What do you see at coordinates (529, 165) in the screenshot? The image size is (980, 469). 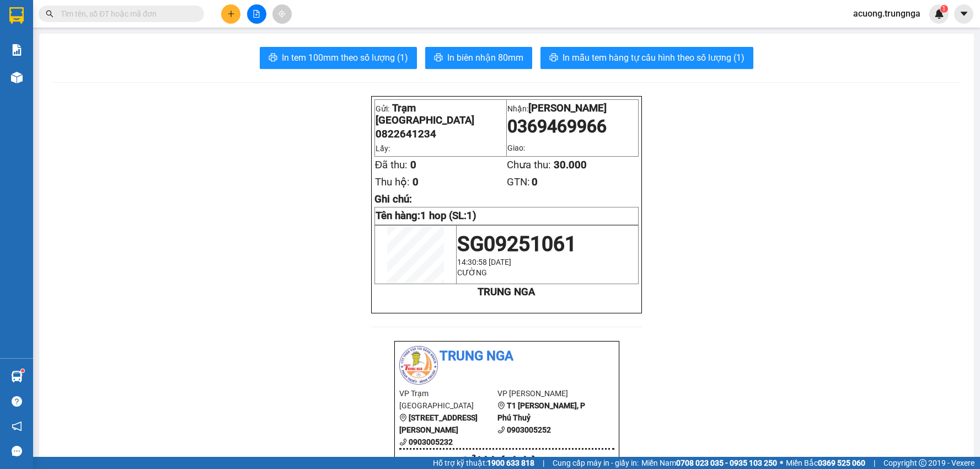 I see `span: Chưa thu:` at bounding box center [529, 165].